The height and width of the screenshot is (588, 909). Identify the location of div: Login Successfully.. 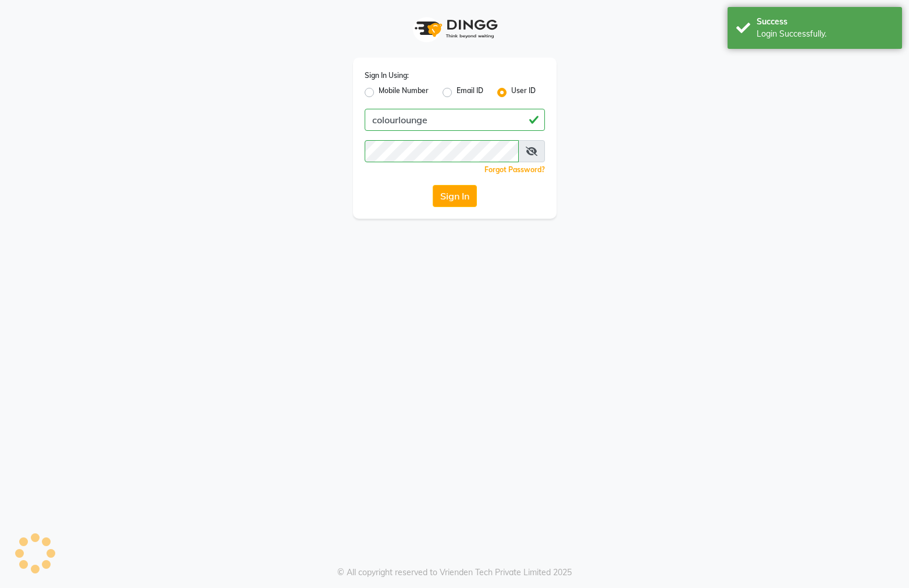
(824, 34).